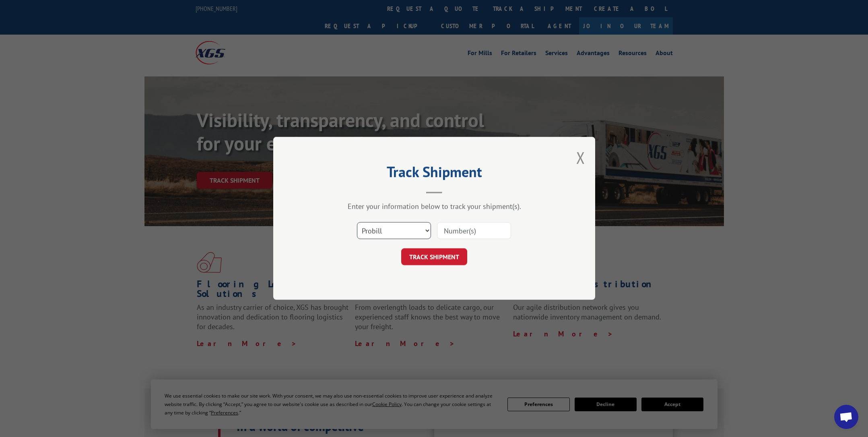 Image resolution: width=868 pixels, height=437 pixels. Describe the element at coordinates (434, 257) in the screenshot. I see `button: TRACK SHIPMENT` at that location.